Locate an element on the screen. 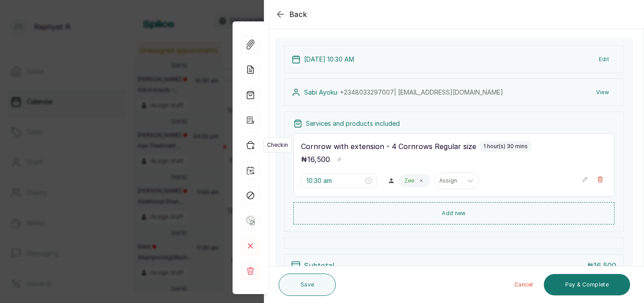 The image size is (644, 303). p: 1 hour(s) 30 mins is located at coordinates (506, 146).